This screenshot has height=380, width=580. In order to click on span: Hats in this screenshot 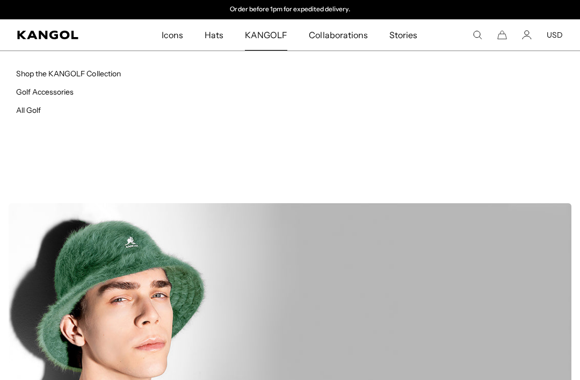, I will do `click(214, 35)`.